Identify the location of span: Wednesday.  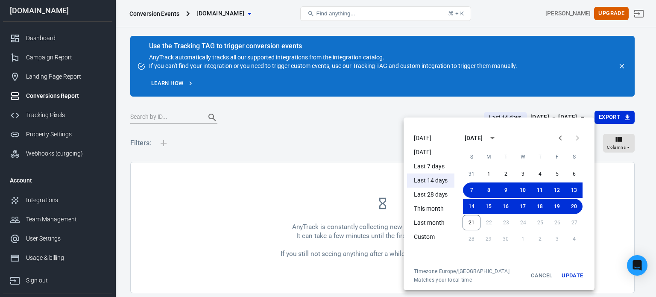
(523, 157).